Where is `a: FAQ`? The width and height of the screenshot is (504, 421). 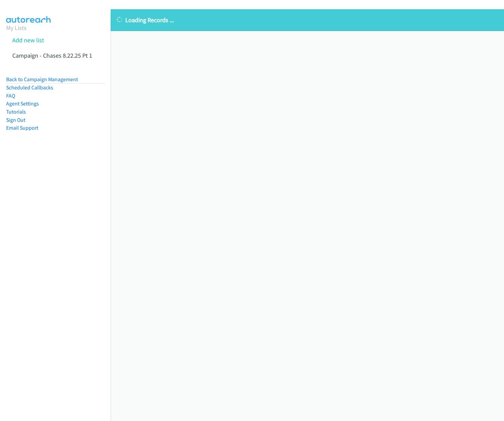 a: FAQ is located at coordinates (10, 95).